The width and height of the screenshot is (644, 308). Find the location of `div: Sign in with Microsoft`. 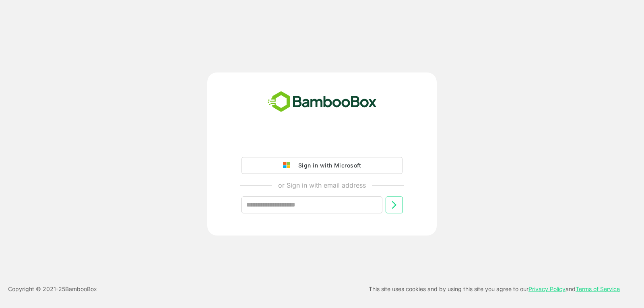

div: Sign in with Microsoft is located at coordinates (328, 165).